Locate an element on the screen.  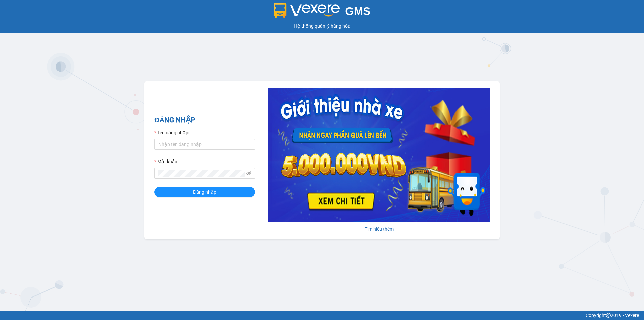
span: eye-invisible is located at coordinates (249, 174).